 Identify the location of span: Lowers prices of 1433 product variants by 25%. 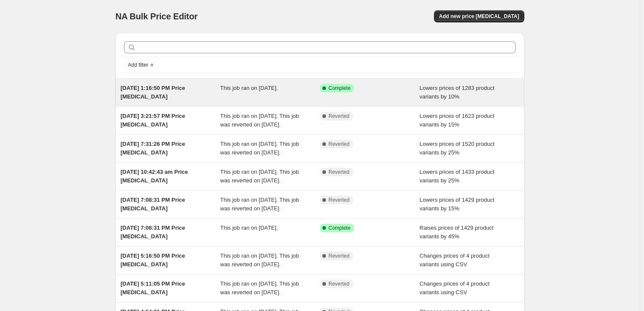
(457, 176).